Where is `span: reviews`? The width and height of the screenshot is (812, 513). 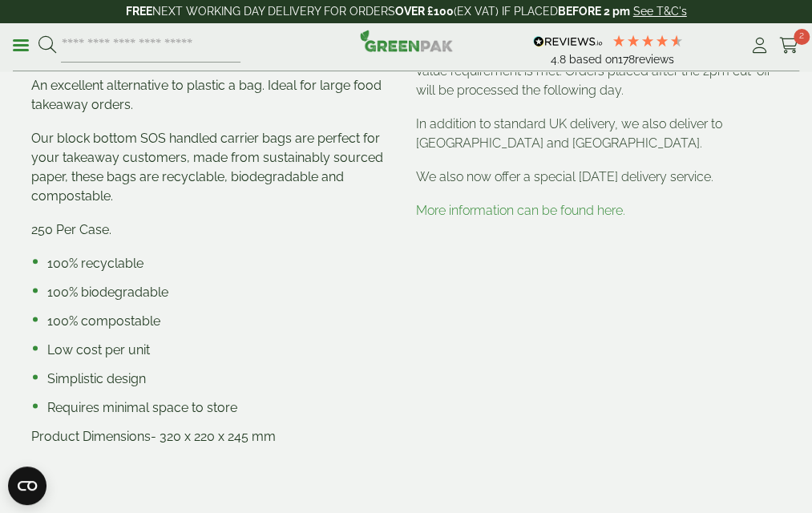
span: reviews is located at coordinates (654, 59).